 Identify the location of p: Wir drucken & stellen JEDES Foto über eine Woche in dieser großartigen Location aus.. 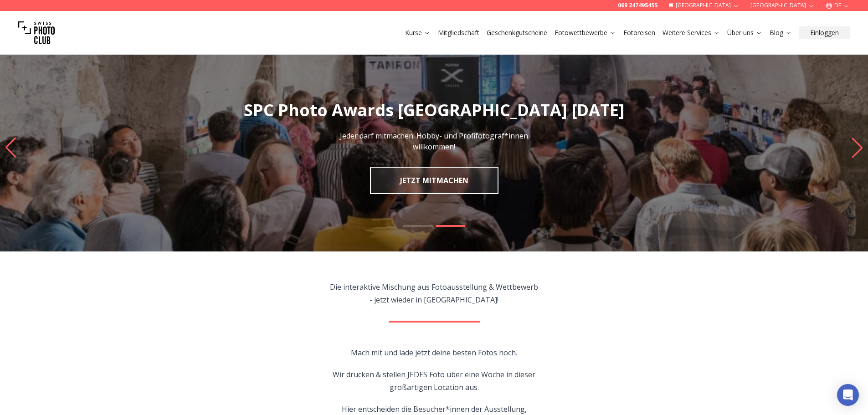
(434, 380).